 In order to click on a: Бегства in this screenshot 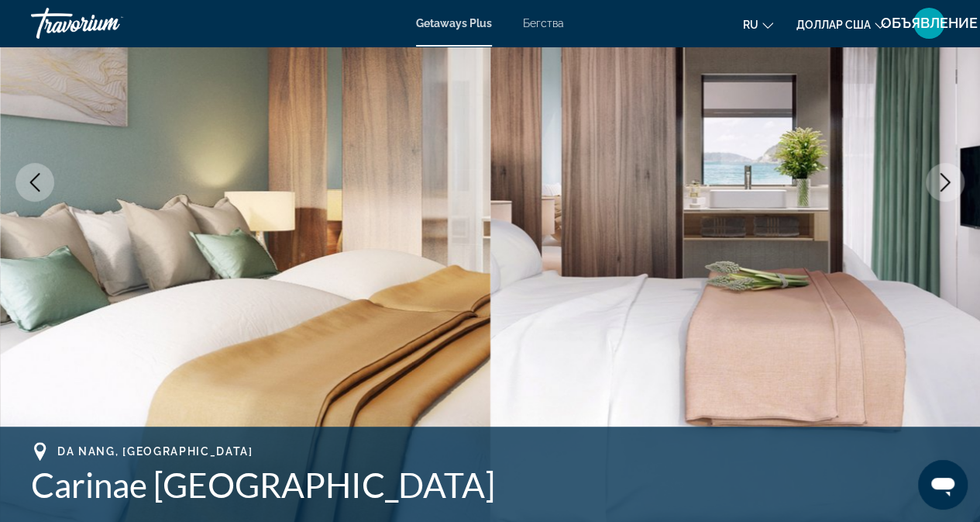, I will do `click(543, 24)`.